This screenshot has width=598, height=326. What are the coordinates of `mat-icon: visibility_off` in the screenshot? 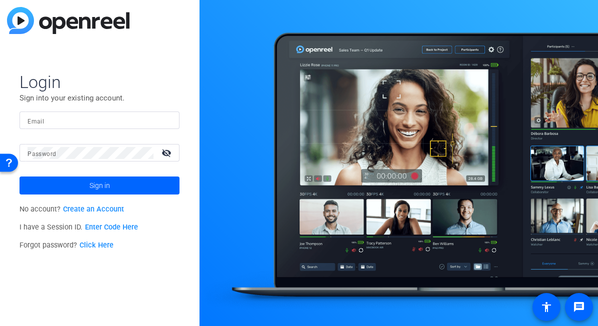 It's located at (167, 152).